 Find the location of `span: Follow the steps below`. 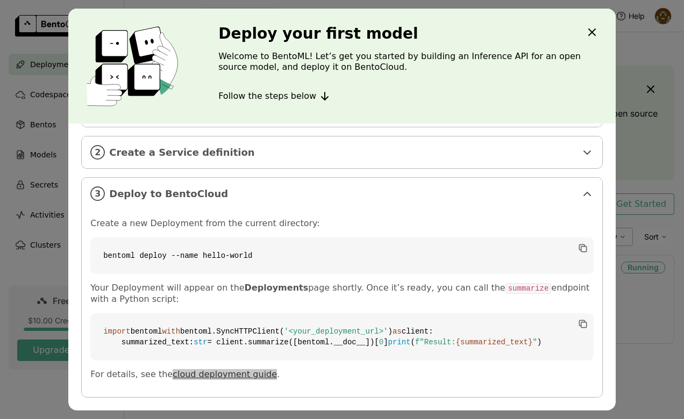

span: Follow the steps below is located at coordinates (267, 96).